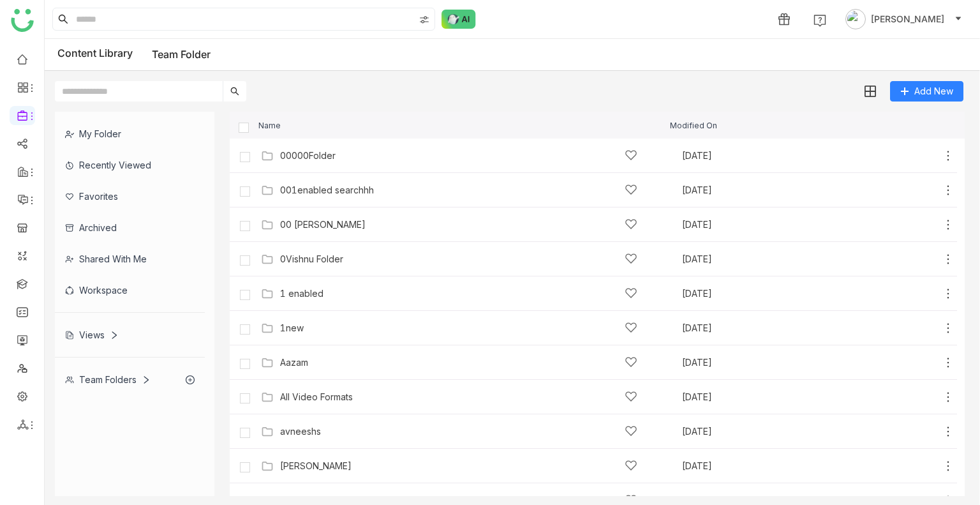 The height and width of the screenshot is (505, 980). I want to click on div: My Folder, so click(129, 133).